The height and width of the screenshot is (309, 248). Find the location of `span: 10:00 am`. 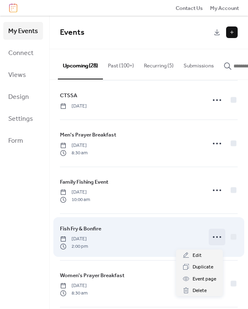

span: 10:00 am is located at coordinates (75, 200).